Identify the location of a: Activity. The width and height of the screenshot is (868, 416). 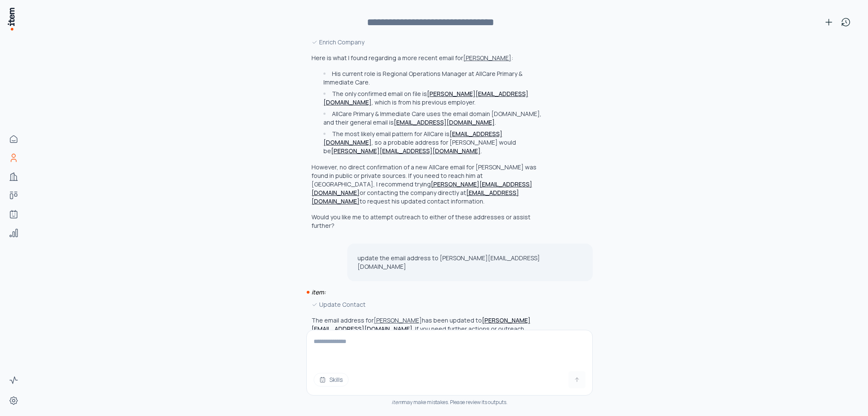
(14, 380).